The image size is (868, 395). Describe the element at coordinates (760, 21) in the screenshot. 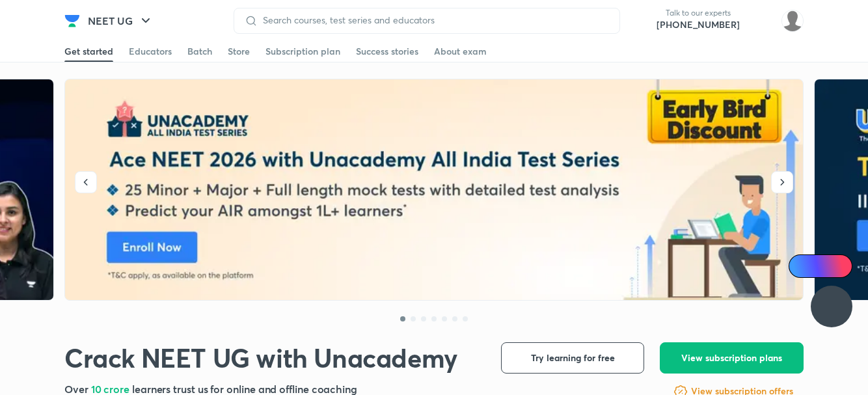

I see `img: avatar` at that location.